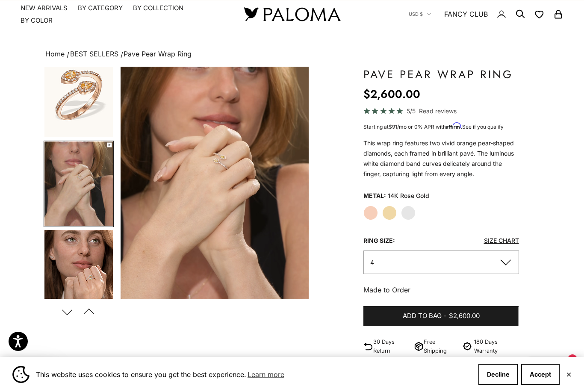 The image size is (584, 392). I want to click on span: Affirm, so click(453, 126).